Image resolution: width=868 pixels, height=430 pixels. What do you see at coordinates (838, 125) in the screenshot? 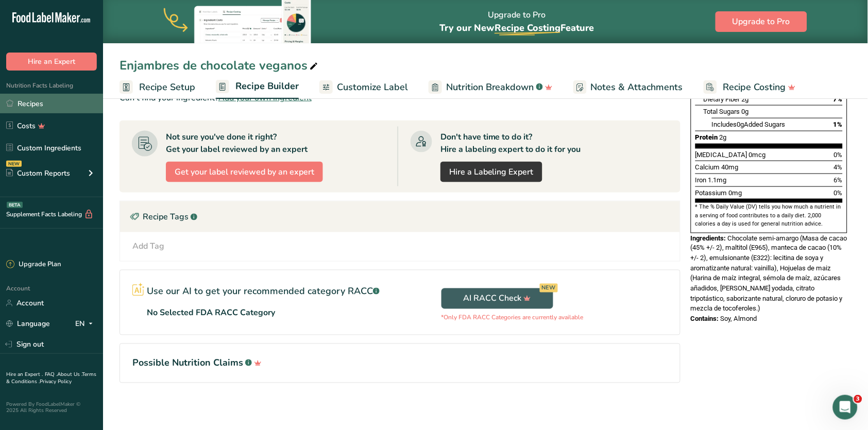
I see `span: 1%` at bounding box center [838, 125].